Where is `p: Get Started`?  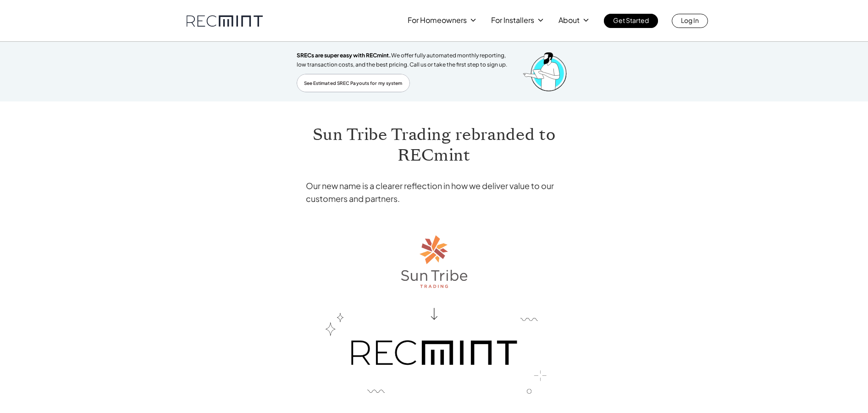 p: Get Started is located at coordinates (630, 20).